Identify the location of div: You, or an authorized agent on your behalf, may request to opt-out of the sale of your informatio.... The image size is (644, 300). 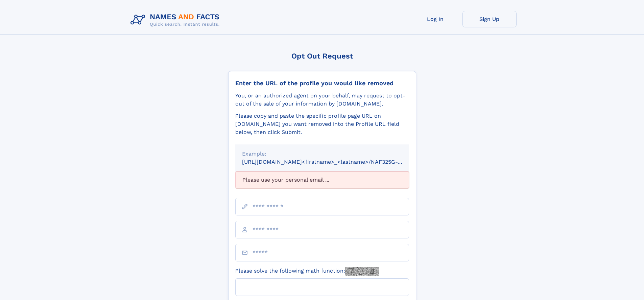
(322, 100).